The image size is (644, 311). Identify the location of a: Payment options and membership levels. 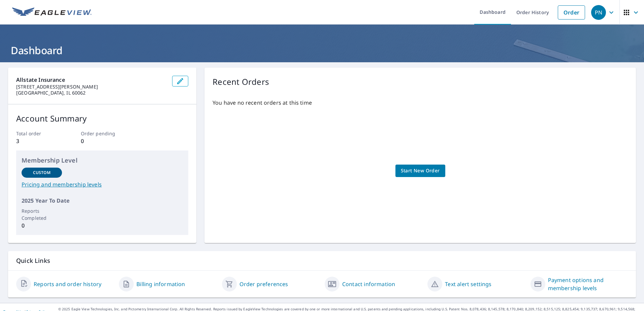
(588, 284).